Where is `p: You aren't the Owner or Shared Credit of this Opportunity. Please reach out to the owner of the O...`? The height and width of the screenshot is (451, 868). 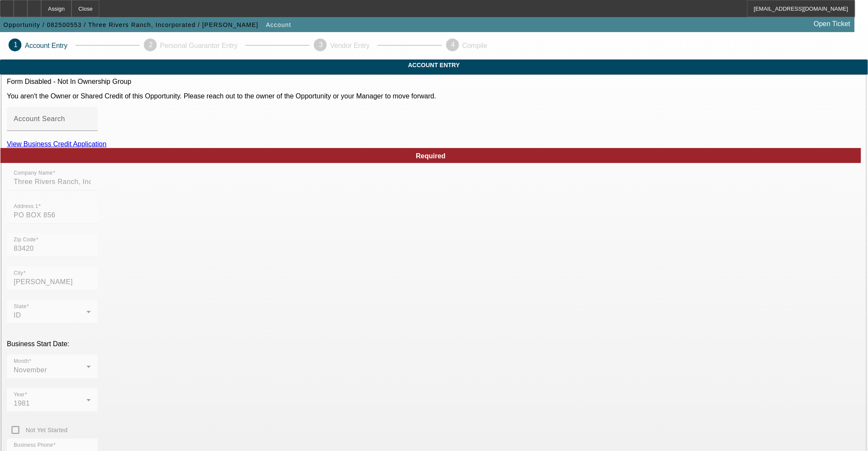
p: You aren't the Owner or Shared Credit of this Opportunity. Please reach out to the owner of the O... is located at coordinates (434, 96).